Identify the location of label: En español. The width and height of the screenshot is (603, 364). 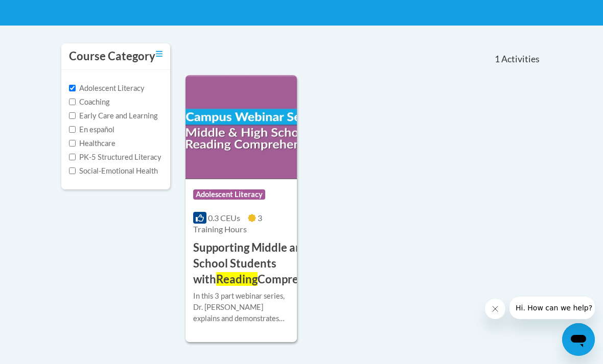
(91, 130).